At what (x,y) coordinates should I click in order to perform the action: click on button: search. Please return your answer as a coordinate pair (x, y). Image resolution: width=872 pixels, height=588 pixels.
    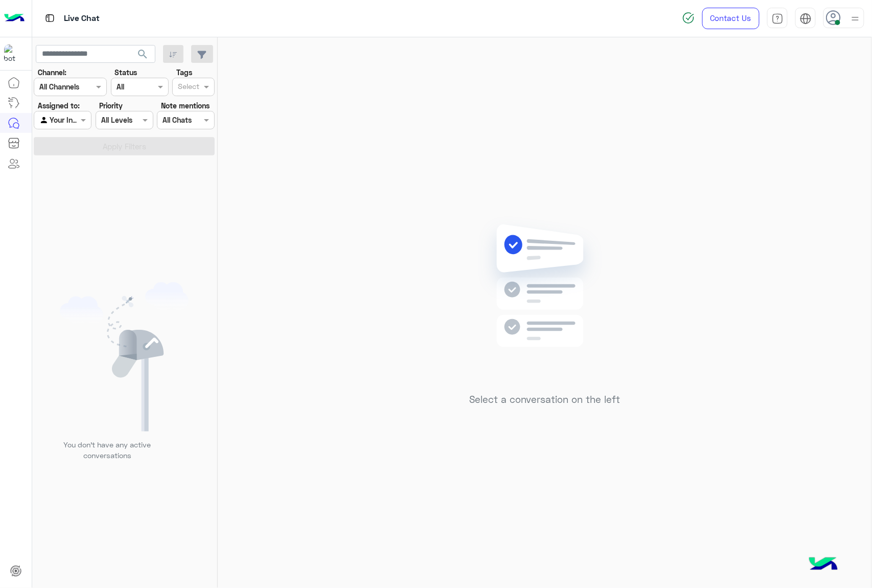
    Looking at the image, I should click on (142, 55).